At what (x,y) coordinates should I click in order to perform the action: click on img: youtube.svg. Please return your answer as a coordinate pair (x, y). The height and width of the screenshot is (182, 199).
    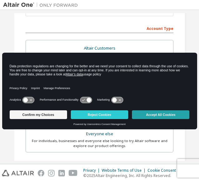
    Looking at the image, I should click on (73, 173).